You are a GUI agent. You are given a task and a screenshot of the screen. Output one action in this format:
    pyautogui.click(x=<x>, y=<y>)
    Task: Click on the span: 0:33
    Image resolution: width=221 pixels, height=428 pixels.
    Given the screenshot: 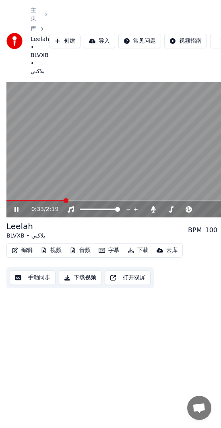 What is the action you would take?
    pyautogui.click(x=37, y=210)
    